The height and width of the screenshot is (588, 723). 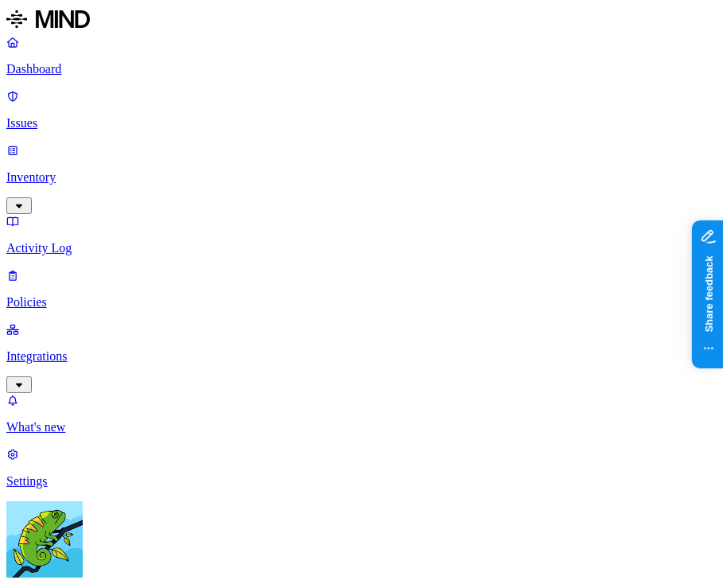 I want to click on p: Integrations, so click(x=361, y=357).